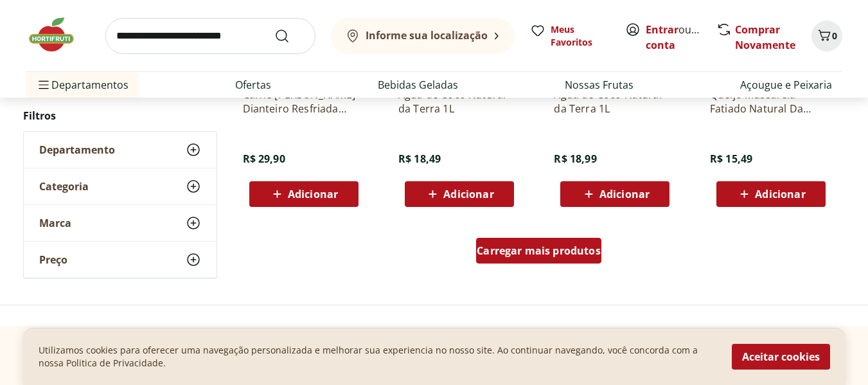 Image resolution: width=868 pixels, height=385 pixels. Describe the element at coordinates (427, 36) in the screenshot. I see `b: Informe sua localização` at that location.